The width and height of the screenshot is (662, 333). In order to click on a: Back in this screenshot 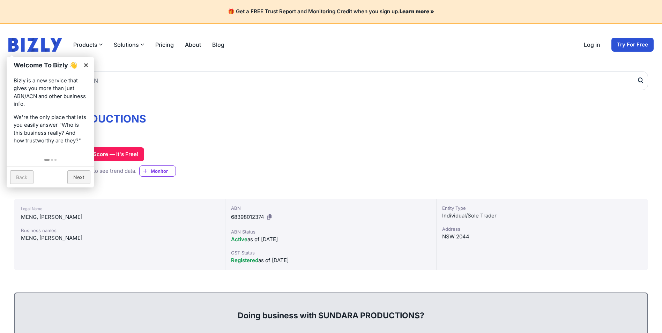, I will do `click(22, 177)`.